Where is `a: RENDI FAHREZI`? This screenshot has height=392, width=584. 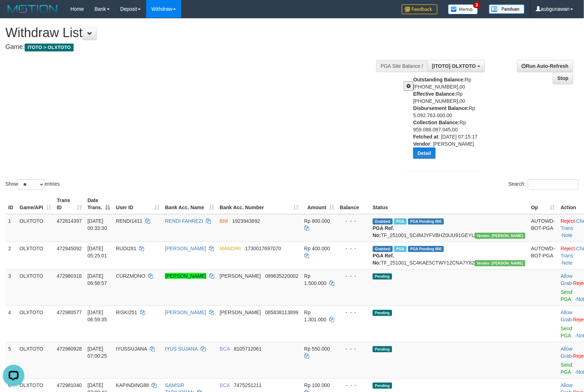 a: RENDI FAHREZI is located at coordinates (184, 221).